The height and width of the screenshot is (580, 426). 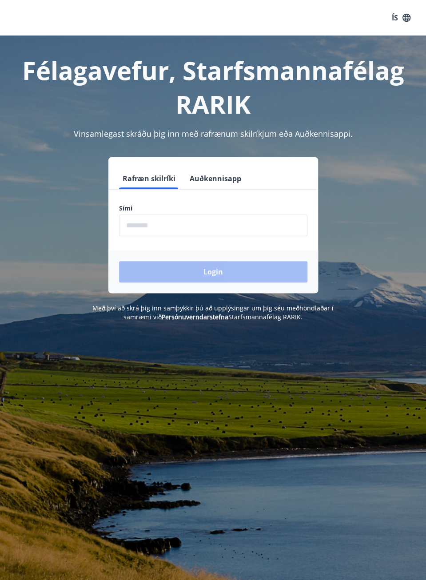 What do you see at coordinates (213, 208) in the screenshot?
I see `label: Sími` at bounding box center [213, 208].